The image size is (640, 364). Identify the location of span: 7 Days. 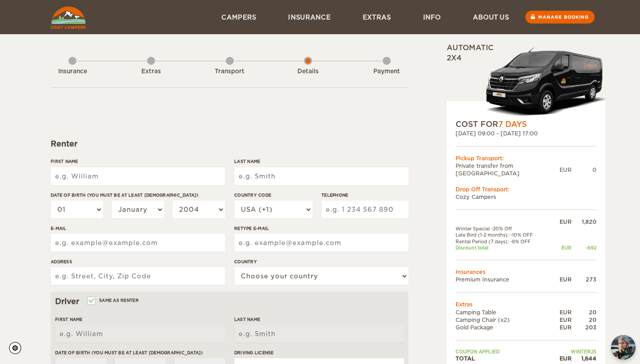
(512, 125).